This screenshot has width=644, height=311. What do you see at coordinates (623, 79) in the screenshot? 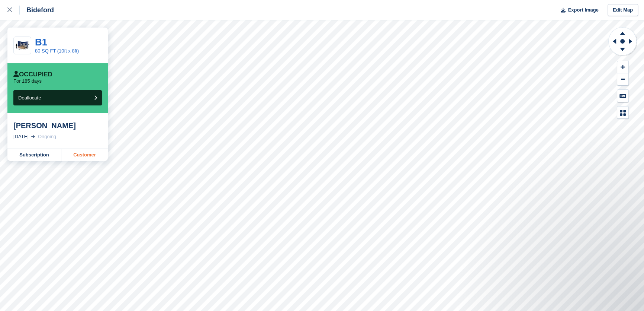
I see `button: Zoom Out` at bounding box center [623, 79].